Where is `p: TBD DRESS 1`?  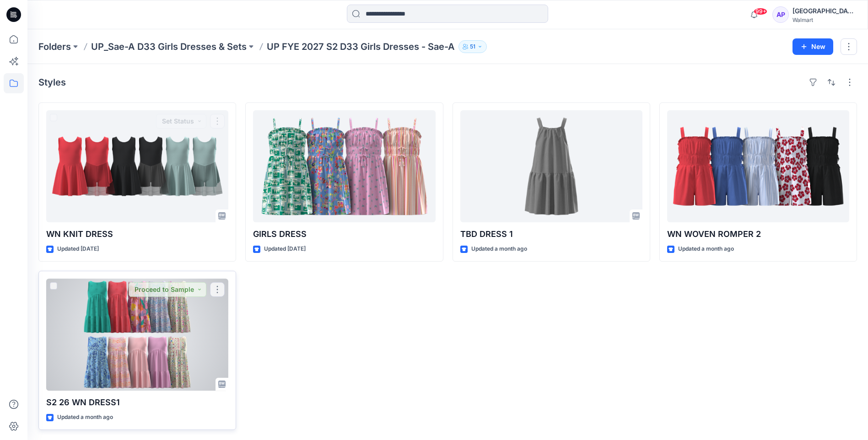
p: TBD DRESS 1 is located at coordinates (551, 234).